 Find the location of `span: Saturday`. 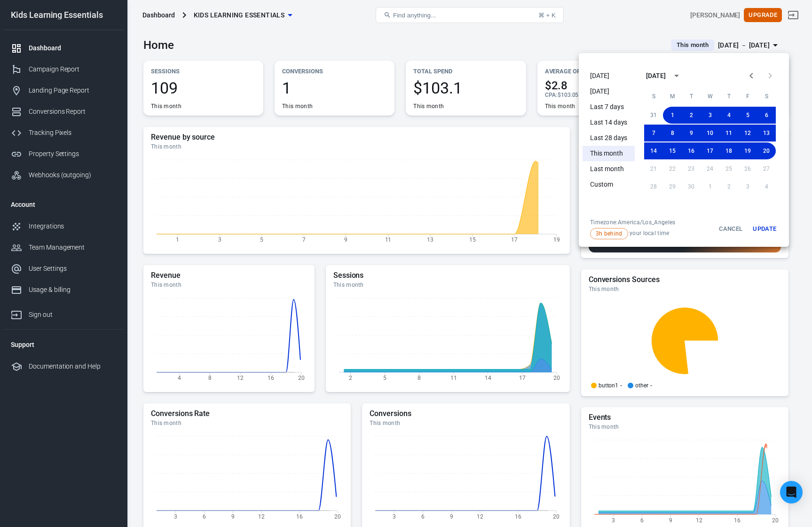

span: Saturday is located at coordinates (766, 96).